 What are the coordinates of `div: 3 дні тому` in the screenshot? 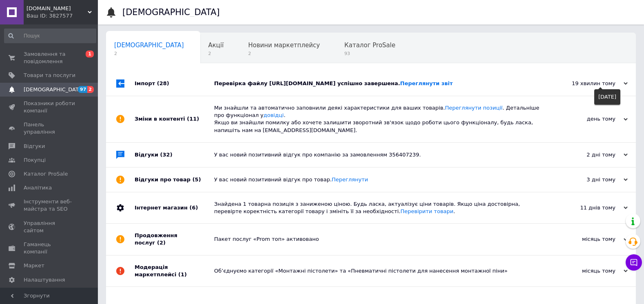 It's located at (587, 180).